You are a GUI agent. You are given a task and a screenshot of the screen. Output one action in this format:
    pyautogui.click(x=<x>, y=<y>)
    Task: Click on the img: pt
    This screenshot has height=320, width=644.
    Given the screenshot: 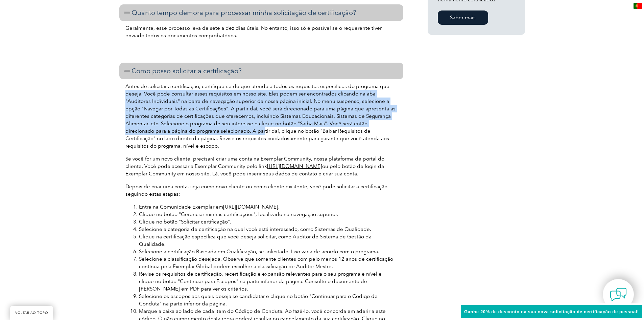 What is the action you would take?
    pyautogui.click(x=638, y=6)
    